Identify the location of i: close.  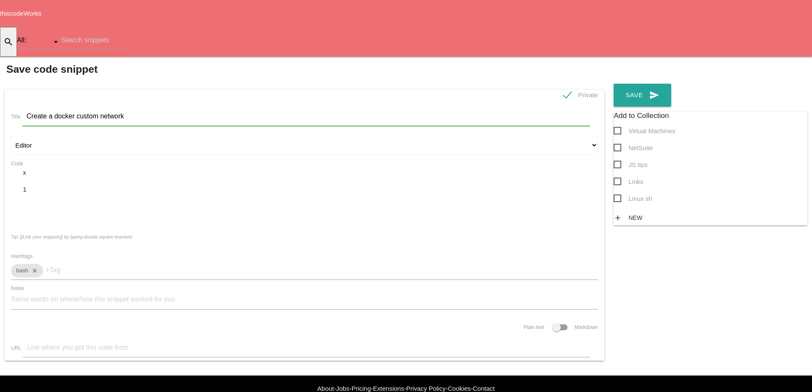
(33, 271).